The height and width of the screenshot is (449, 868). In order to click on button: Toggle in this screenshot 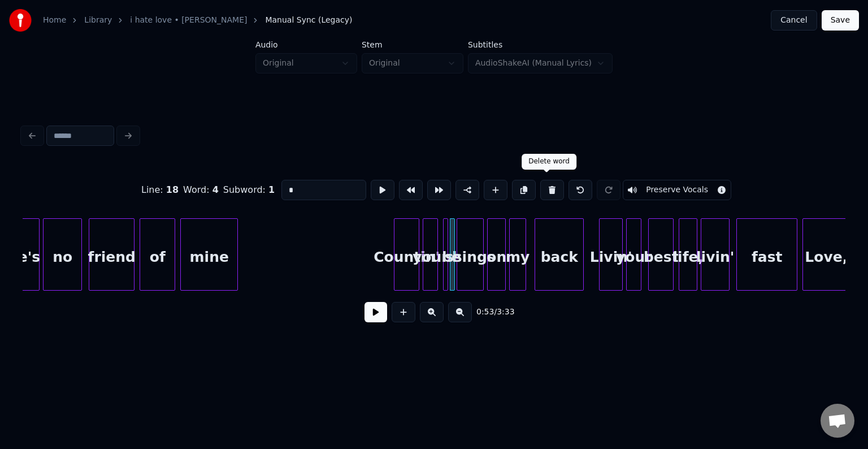, I will do `click(677, 190)`.